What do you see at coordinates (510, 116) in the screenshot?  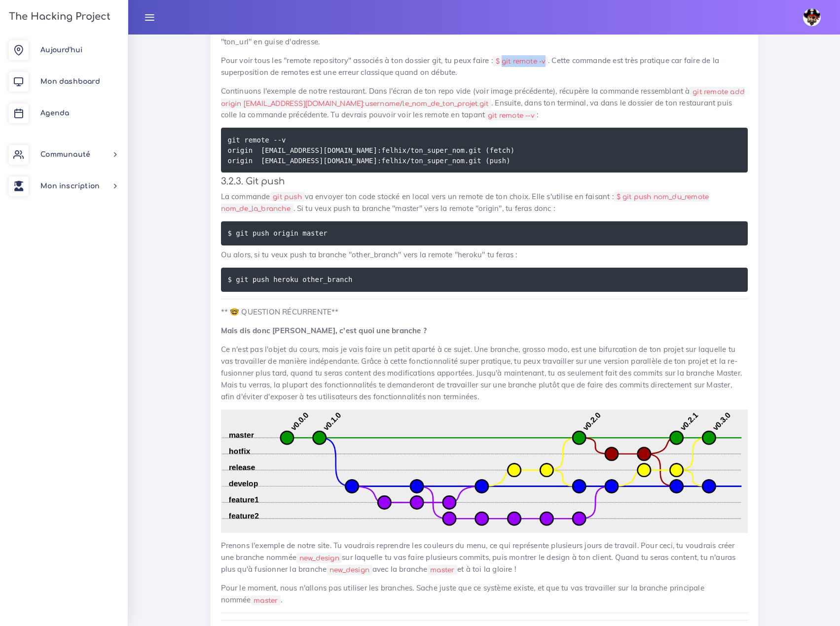 I see `code: git remote --v` at bounding box center [510, 116].